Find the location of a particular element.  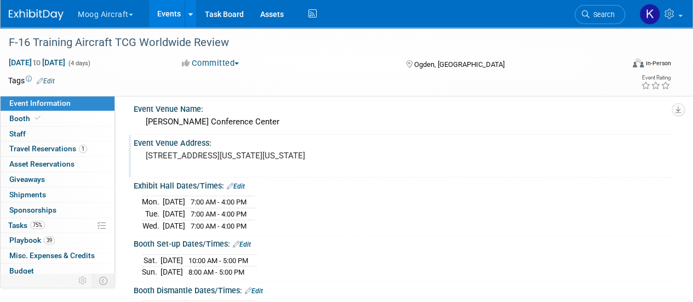

span: Event Information is located at coordinates (40, 103).